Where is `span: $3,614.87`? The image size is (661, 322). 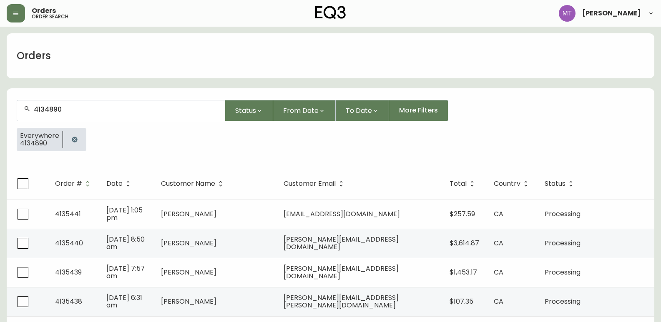
span: $3,614.87 is located at coordinates (464, 243).